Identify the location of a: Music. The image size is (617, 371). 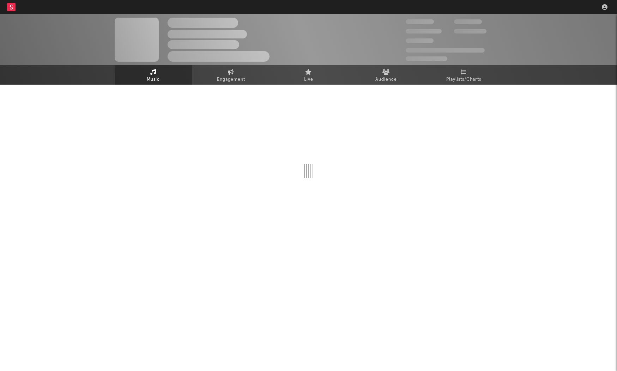
(154, 75).